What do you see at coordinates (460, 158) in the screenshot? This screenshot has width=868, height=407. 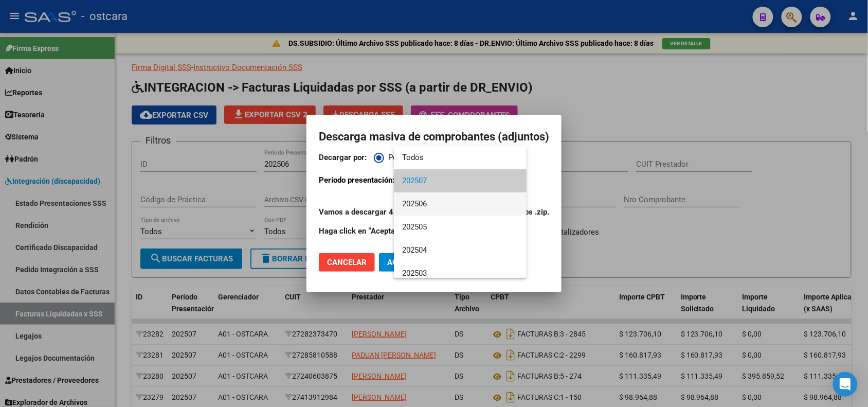 I see `span: Todos` at bounding box center [460, 158].